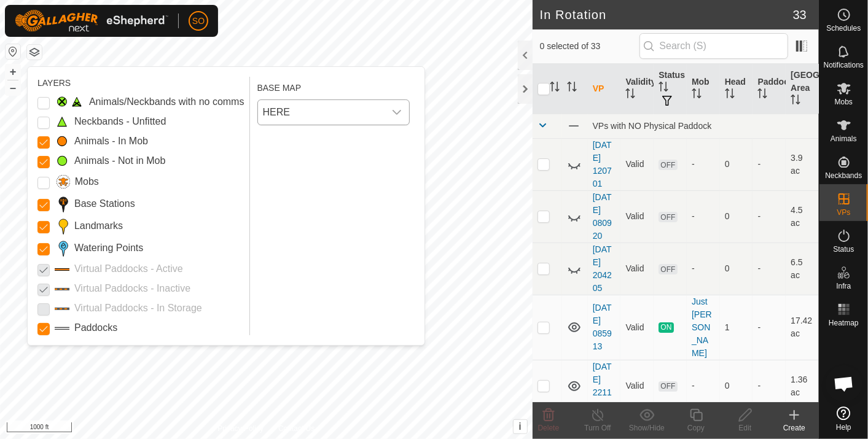 This screenshot has height=439, width=868. What do you see at coordinates (703, 126) in the screenshot?
I see `div: VPs with NO Physical Paddock` at bounding box center [703, 126].